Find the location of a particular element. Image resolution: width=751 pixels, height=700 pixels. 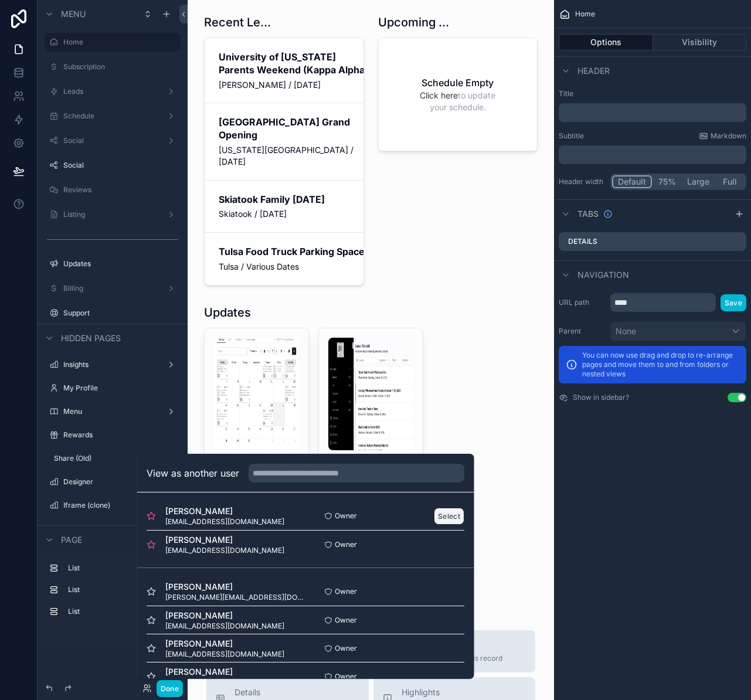

button: Done is located at coordinates (169, 689).